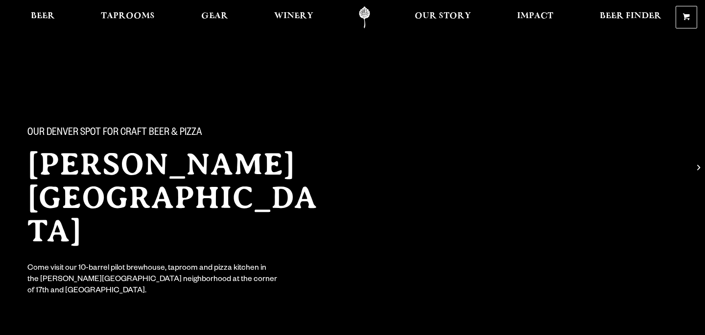 Image resolution: width=705 pixels, height=335 pixels. Describe the element at coordinates (115, 133) in the screenshot. I see `span: Our Denver spot for craft beer & pizza` at that location.